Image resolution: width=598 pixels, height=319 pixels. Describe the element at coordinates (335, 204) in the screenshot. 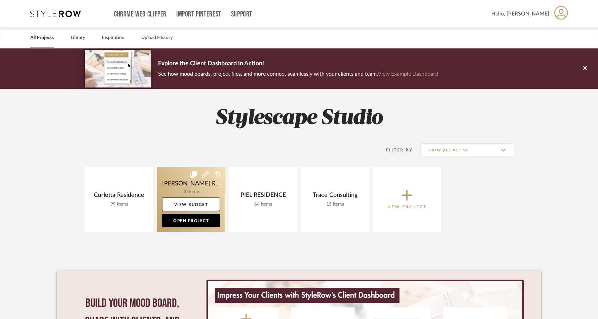

I see `div: 15 items` at that location.